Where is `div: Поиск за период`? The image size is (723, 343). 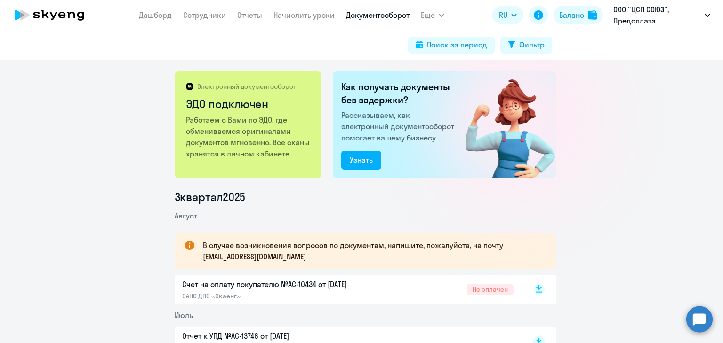
div: Поиск за период is located at coordinates (457, 45).